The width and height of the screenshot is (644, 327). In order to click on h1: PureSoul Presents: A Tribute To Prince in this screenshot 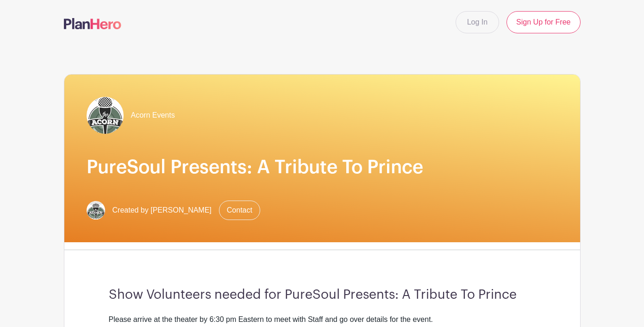, I will do `click(322, 167)`.